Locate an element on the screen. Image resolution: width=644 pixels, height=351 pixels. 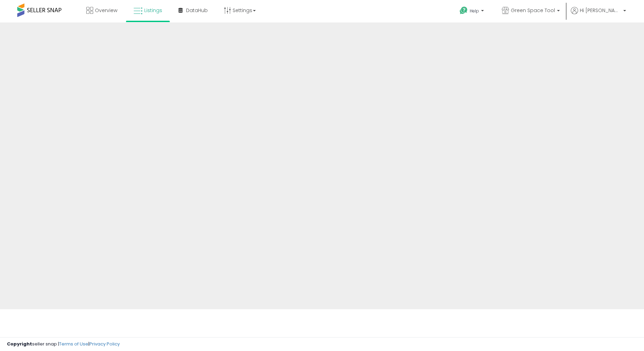
i: Get Help is located at coordinates (464, 10).